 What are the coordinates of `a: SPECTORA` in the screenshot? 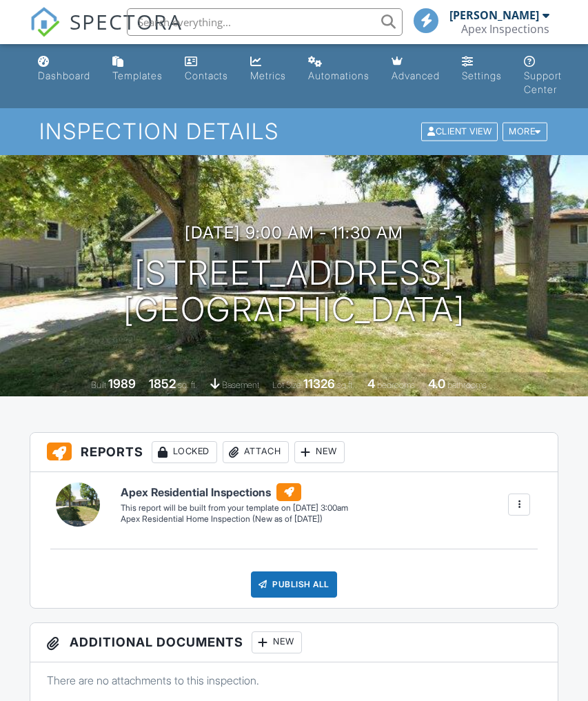 It's located at (106, 33).